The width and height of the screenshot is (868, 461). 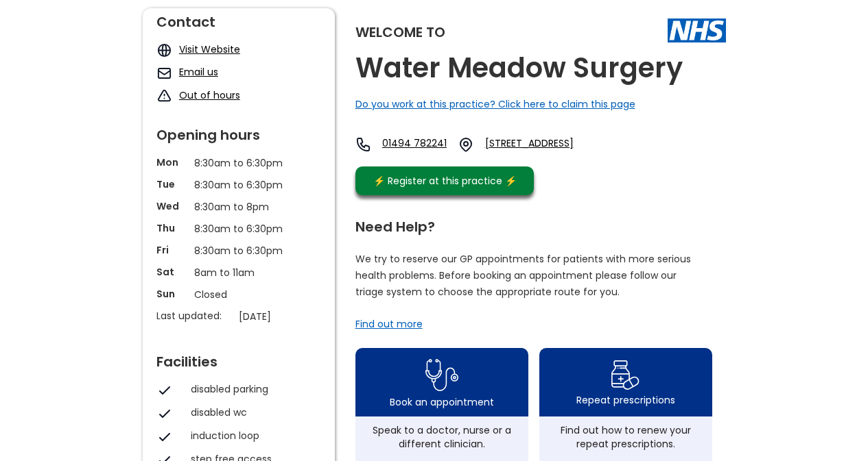 What do you see at coordinates (496, 105) in the screenshot?
I see `div: Do you work at this practice? Click here to claim this page` at bounding box center [496, 105].